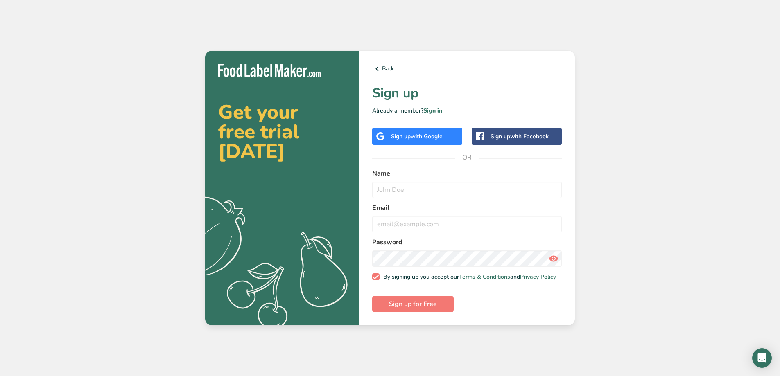  What do you see at coordinates (269, 70) in the screenshot?
I see `img: Food Label Maker` at bounding box center [269, 70].